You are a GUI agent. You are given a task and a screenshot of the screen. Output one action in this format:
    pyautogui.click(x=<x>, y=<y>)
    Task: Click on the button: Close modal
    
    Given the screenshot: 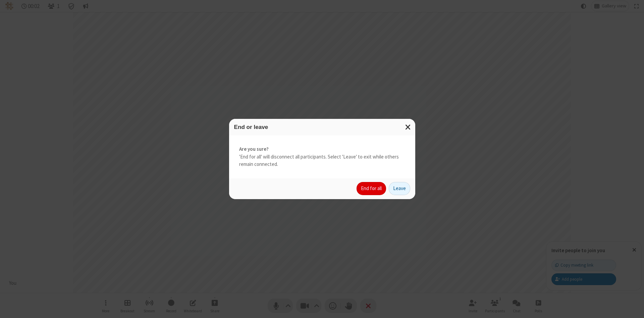 What is the action you would take?
    pyautogui.click(x=408, y=127)
    